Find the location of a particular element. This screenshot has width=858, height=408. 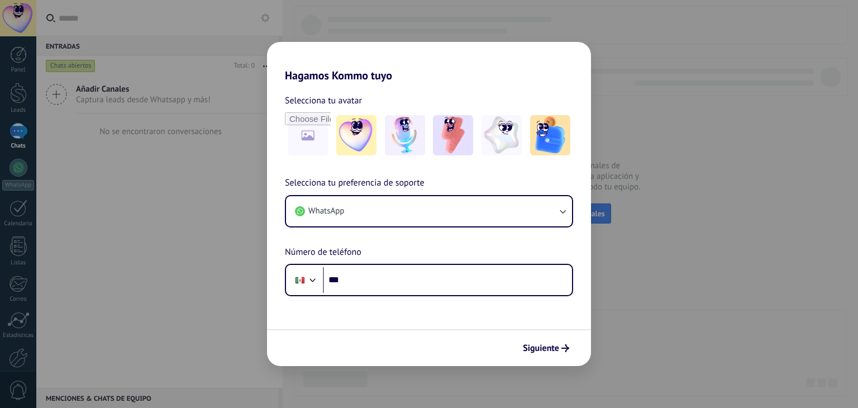

img: -2.jpeg is located at coordinates (405, 135).